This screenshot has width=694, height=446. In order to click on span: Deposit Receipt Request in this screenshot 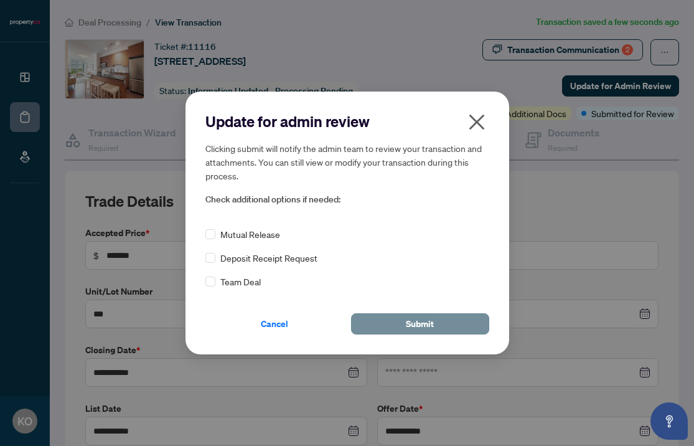, I will do `click(269, 258)`.